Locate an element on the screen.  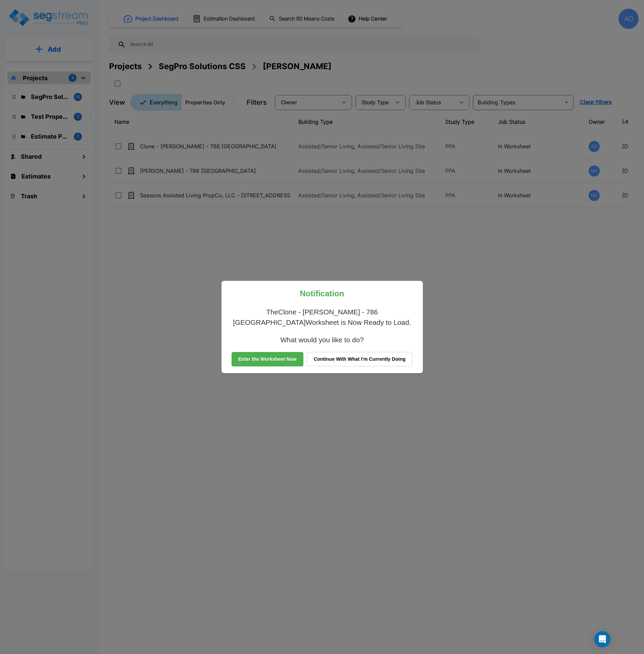
p: The Worksheet is Now Ready to Load. is located at coordinates (322, 317).